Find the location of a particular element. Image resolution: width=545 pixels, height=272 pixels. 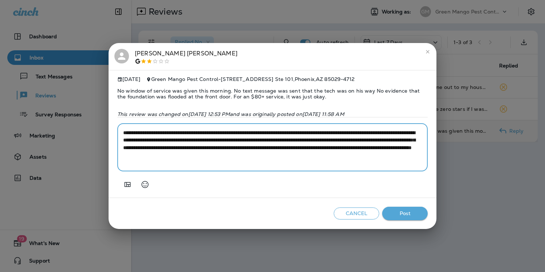

button: Add in a premade template is located at coordinates (128, 184).